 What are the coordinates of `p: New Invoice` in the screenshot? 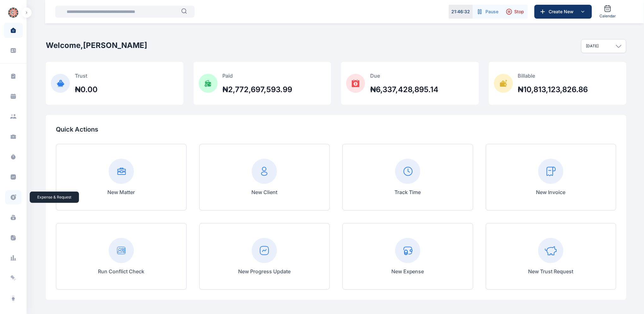 It's located at (551, 192).